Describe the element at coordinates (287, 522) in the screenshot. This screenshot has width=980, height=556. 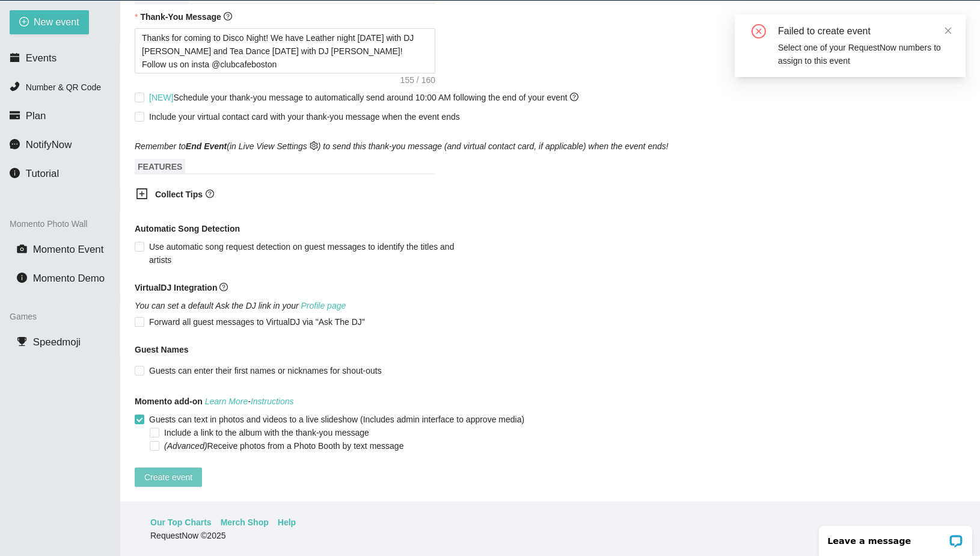
I see `a: Help` at that location.